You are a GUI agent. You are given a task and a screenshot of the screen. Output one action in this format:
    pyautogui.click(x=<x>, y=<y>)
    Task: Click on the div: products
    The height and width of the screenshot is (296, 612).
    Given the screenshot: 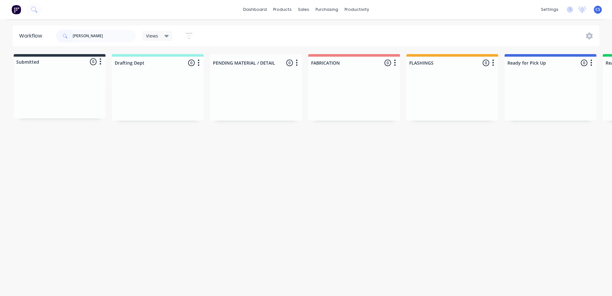 What is the action you would take?
    pyautogui.click(x=282, y=10)
    